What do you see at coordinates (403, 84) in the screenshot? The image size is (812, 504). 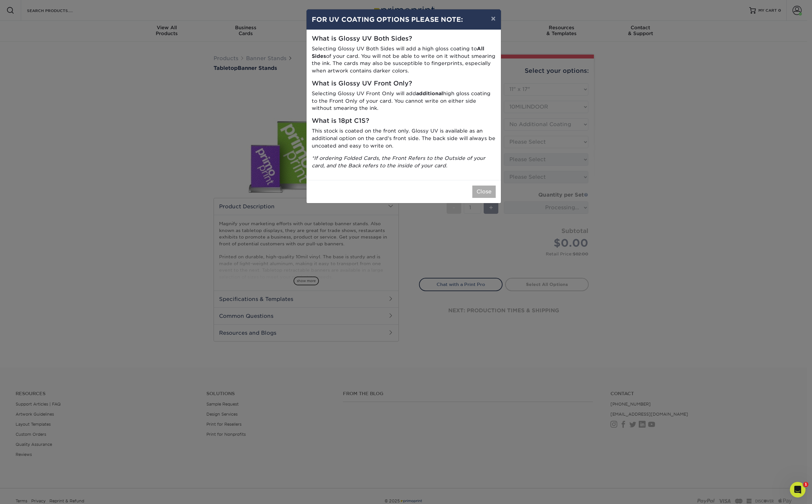 I see `h5: What is Glossy UV Front Only?` at bounding box center [403, 84].